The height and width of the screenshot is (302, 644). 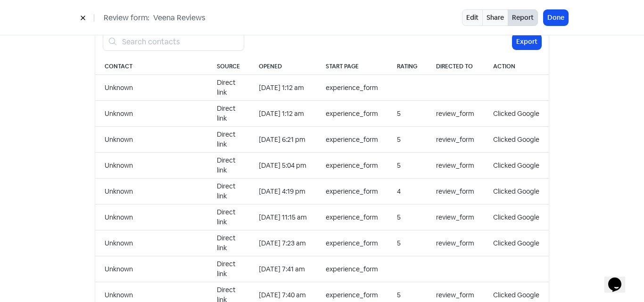 What do you see at coordinates (151, 67) in the screenshot?
I see `th: Contact` at bounding box center [151, 67].